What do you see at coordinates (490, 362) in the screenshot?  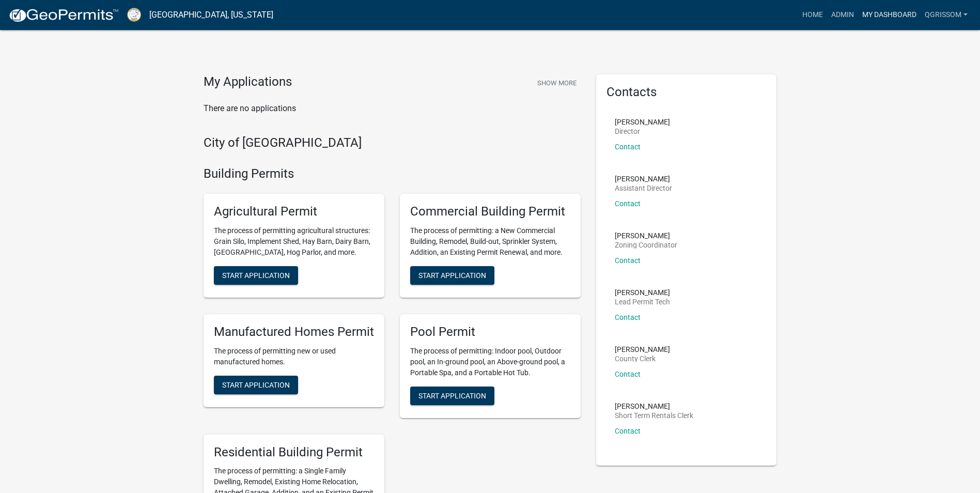 I see `p: The process of permitting: Indoor pool, Outdoor pool, an In-ground pool, an Above-ground pool, a ...` at bounding box center [490, 362].